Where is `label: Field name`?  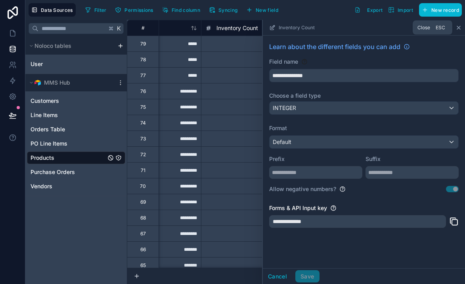 label: Field name is located at coordinates (283, 62).